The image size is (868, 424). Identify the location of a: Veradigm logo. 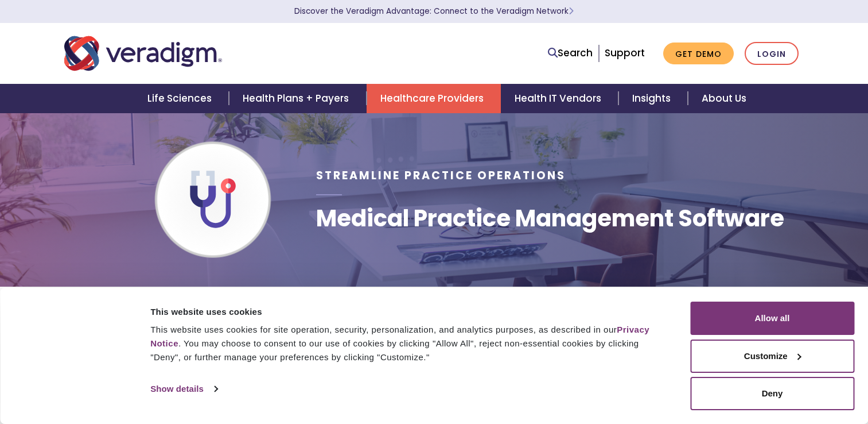
(143, 53).